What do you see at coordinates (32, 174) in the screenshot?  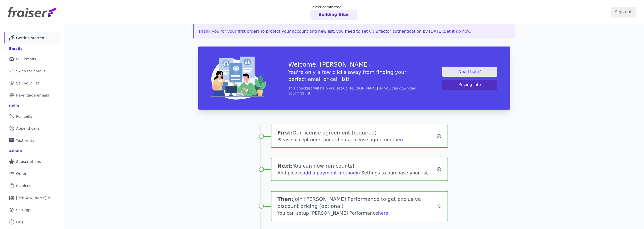 I see `a: Orders` at bounding box center [32, 174].